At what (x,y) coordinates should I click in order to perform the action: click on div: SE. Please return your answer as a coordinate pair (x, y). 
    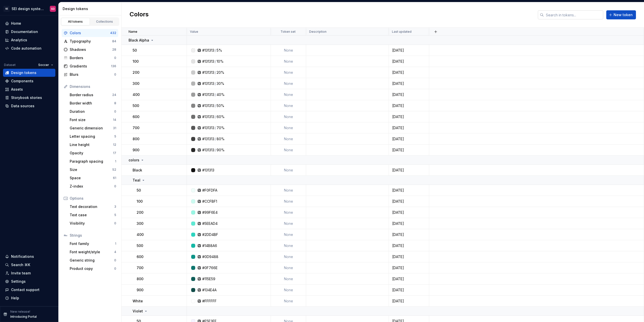
    Looking at the image, I should click on (7, 9).